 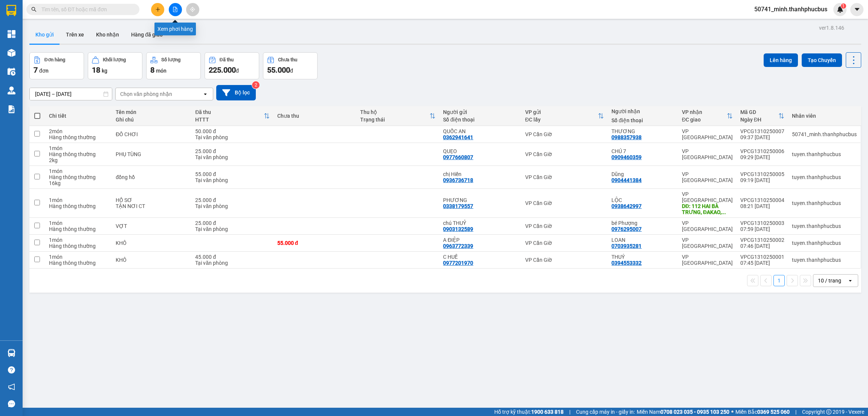 I want to click on div: Dũng, so click(x=642, y=174).